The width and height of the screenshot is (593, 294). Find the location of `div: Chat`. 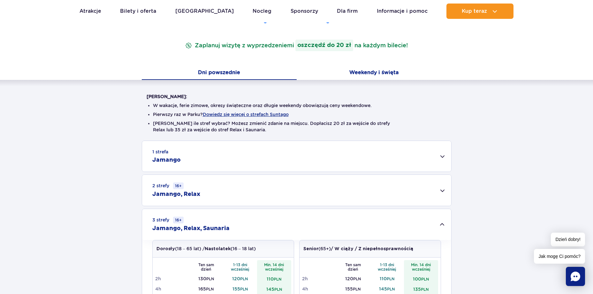

div: Chat is located at coordinates (575, 276).